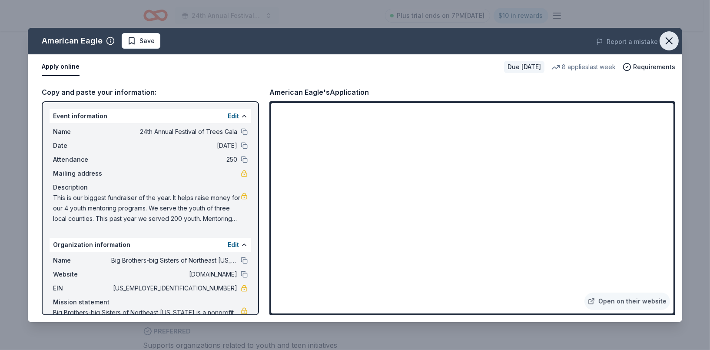 The height and width of the screenshot is (350, 710). I want to click on span: Website, so click(82, 274).